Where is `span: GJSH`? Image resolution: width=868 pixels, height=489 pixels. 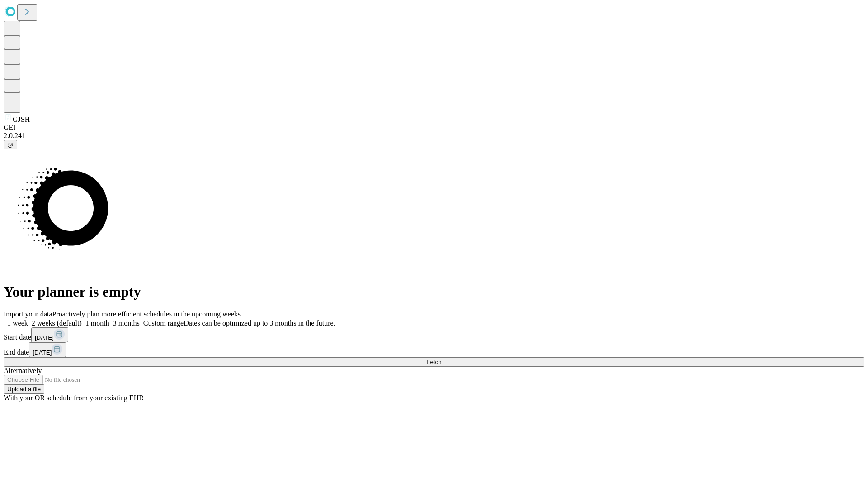 span: GJSH is located at coordinates (22, 119).